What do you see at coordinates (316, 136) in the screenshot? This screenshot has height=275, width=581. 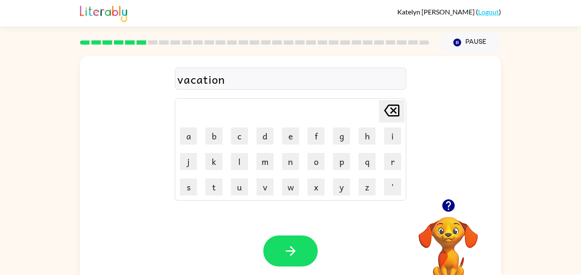 I see `button: f` at bounding box center [316, 136].